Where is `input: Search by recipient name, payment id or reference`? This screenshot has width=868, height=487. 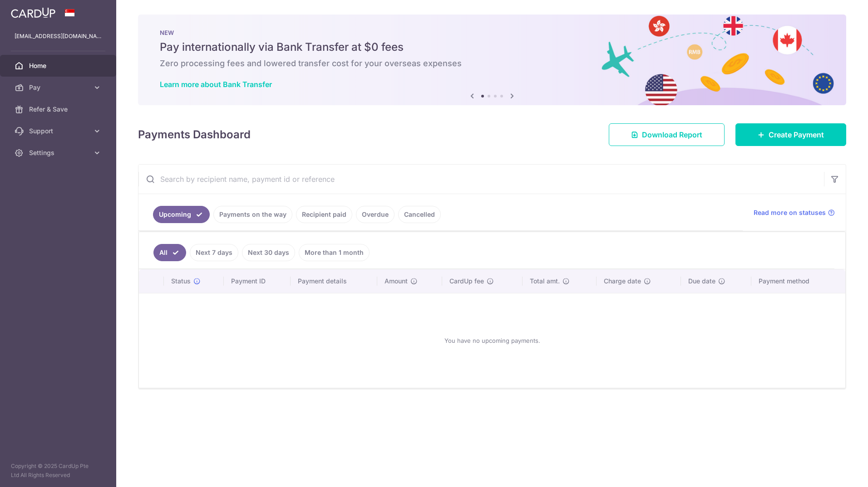
input: Search by recipient name, payment id or reference is located at coordinates (482, 179).